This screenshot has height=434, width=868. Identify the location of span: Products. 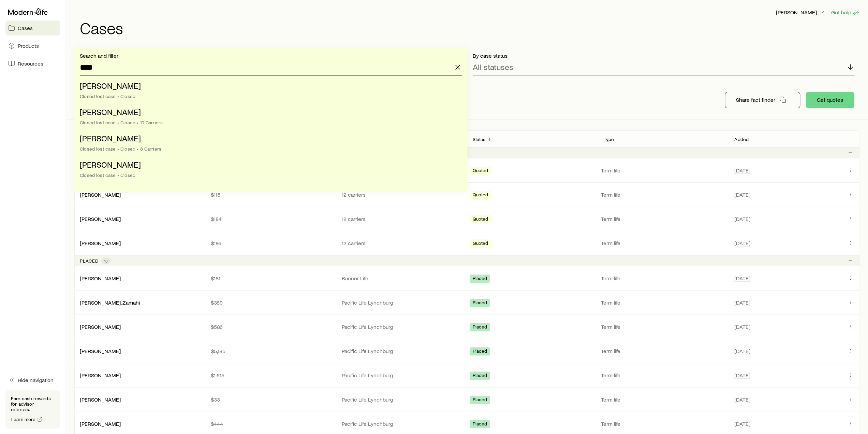
(28, 46).